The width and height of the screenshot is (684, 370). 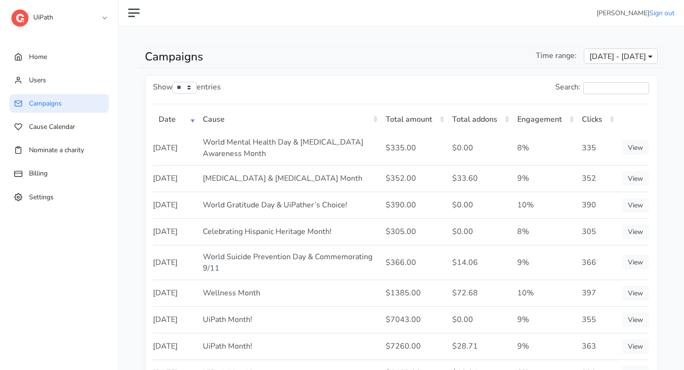 What do you see at coordinates (413, 262) in the screenshot?
I see `td: $366.00` at bounding box center [413, 262].